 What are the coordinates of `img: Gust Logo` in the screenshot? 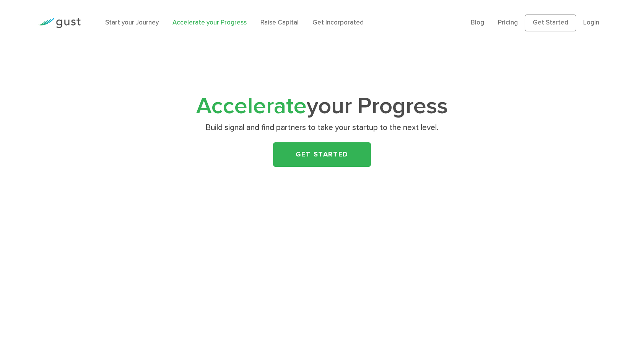 It's located at (59, 23).